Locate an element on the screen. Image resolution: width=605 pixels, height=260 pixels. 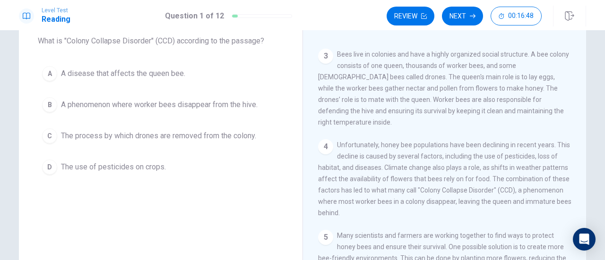
span: Bees live in colonies and have a highly organized social structure. A bee colony consists of one ... is located at coordinates (443, 88).